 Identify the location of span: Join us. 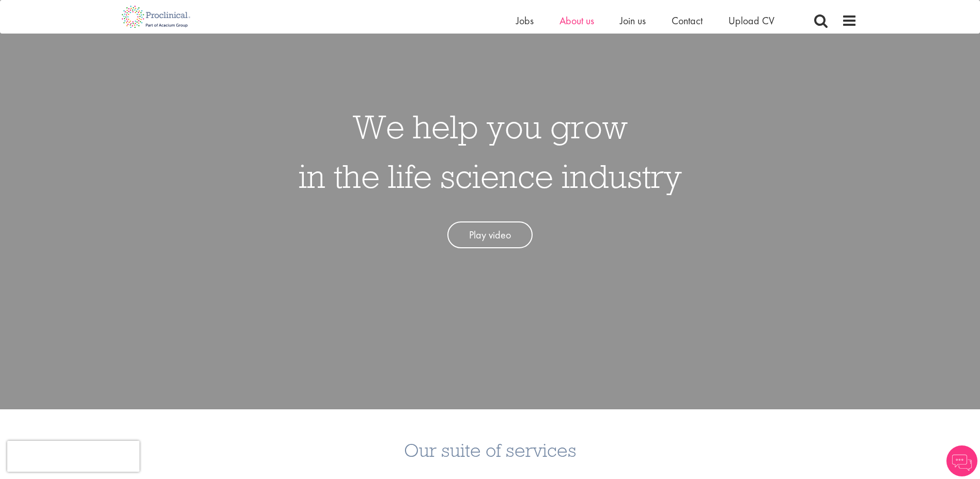
(633, 21).